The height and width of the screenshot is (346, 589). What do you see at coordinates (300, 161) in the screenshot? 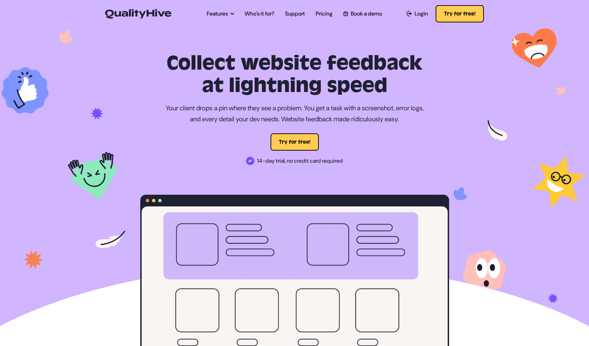
I see `span: 14-day trial, no credit card required` at bounding box center [300, 161].